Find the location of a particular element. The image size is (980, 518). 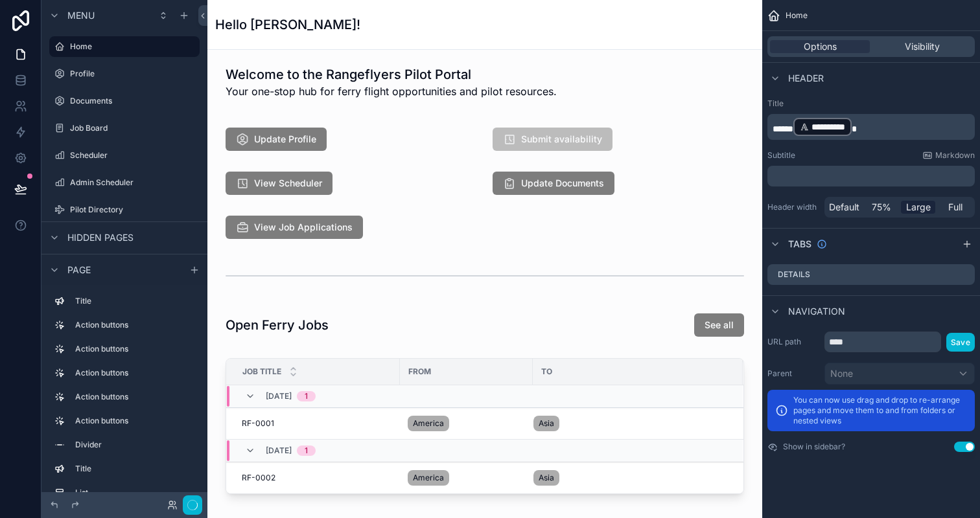

span: To is located at coordinates (547, 372).